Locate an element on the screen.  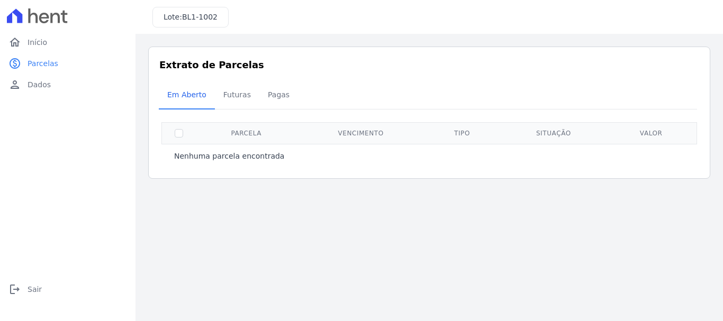
a: Em Aberto is located at coordinates (187, 96).